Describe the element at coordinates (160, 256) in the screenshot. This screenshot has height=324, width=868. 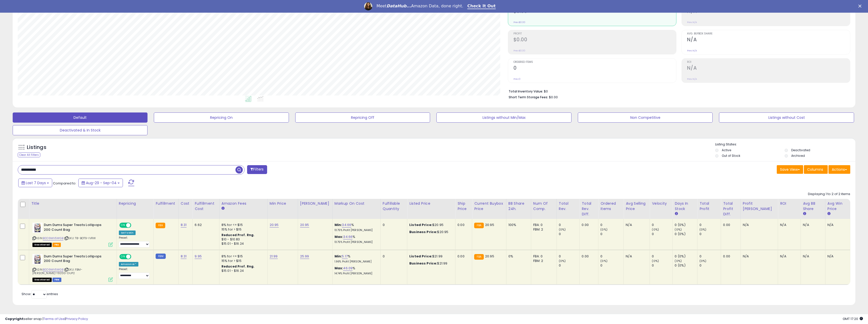
I see `small: FBM` at that location.